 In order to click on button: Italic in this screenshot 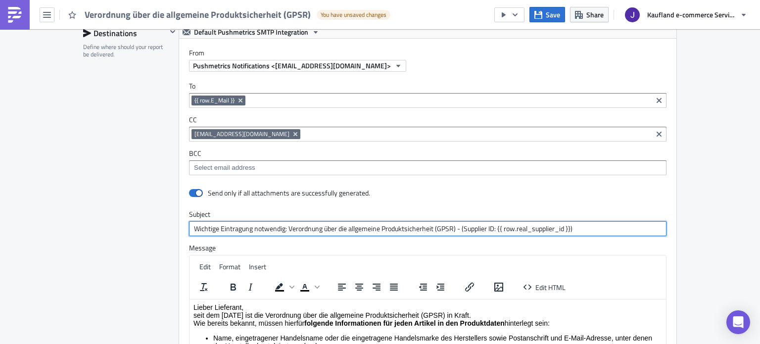, I will do `click(250, 287)`.